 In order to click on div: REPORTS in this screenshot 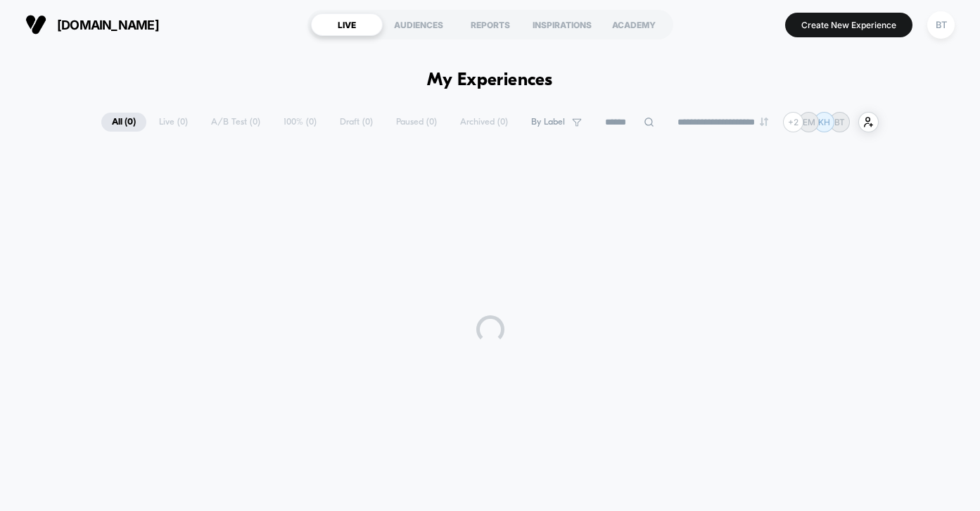, I will do `click(491, 25)`.